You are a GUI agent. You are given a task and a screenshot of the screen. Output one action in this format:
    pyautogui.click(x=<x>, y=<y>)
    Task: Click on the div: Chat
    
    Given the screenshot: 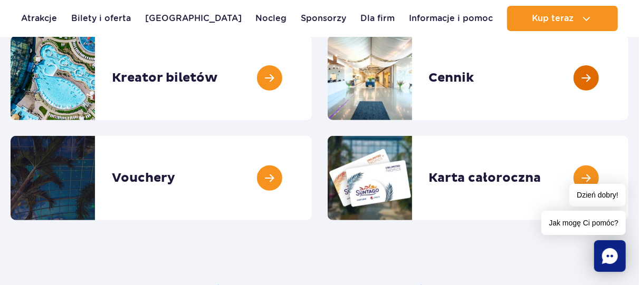 What is the action you would take?
    pyautogui.click(x=610, y=256)
    